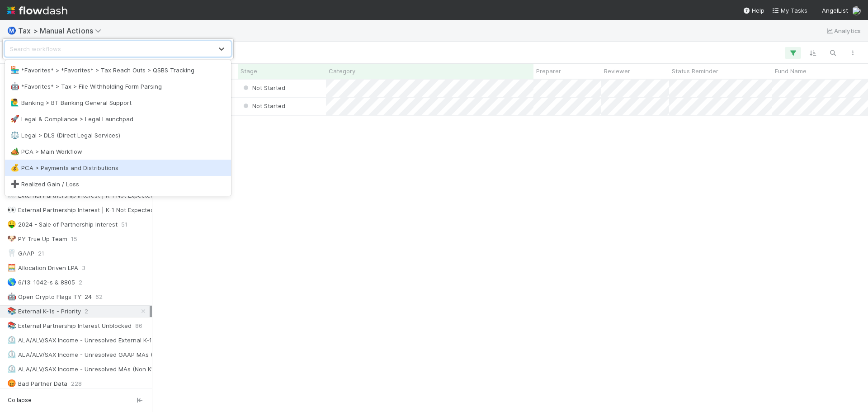  What do you see at coordinates (118, 119) in the screenshot?
I see `div: Legal & Compliance > Legal Launchpad` at bounding box center [118, 119].